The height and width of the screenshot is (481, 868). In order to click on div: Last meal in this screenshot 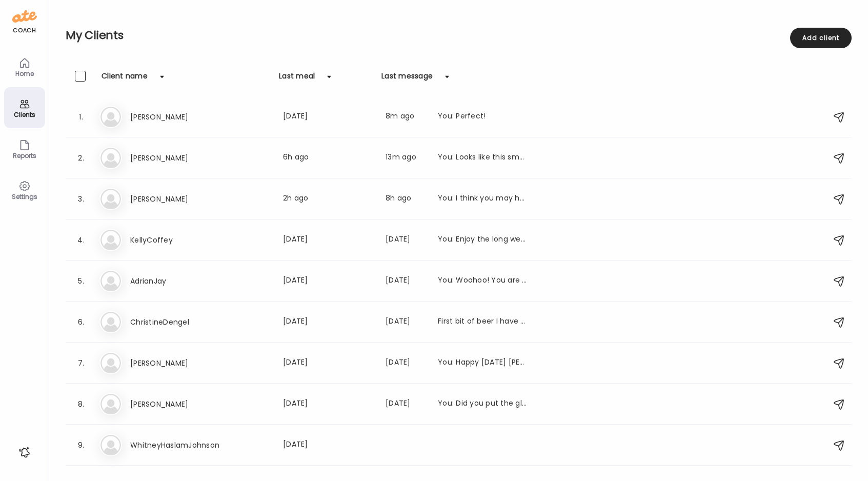, I will do `click(297, 79)`.